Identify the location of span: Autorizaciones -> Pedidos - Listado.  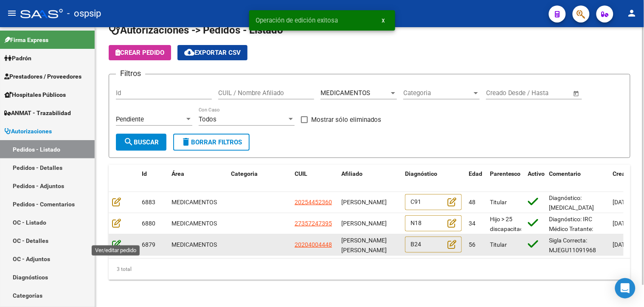
(195, 30).